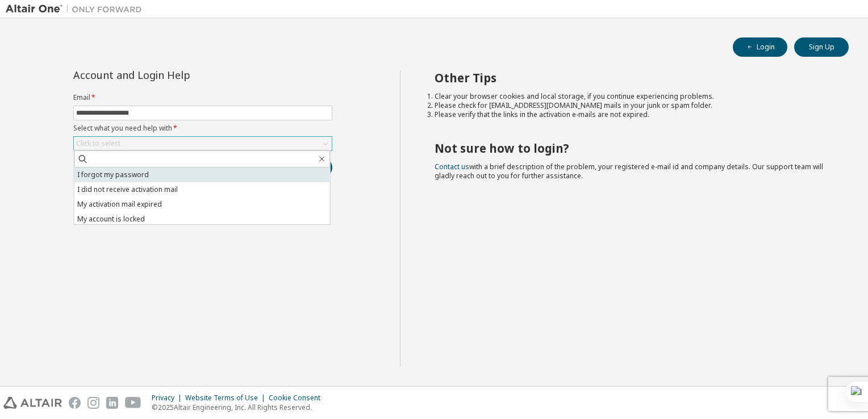 Image resolution: width=868 pixels, height=419 pixels. What do you see at coordinates (32, 403) in the screenshot?
I see `img: altair_logo.svg` at bounding box center [32, 403].